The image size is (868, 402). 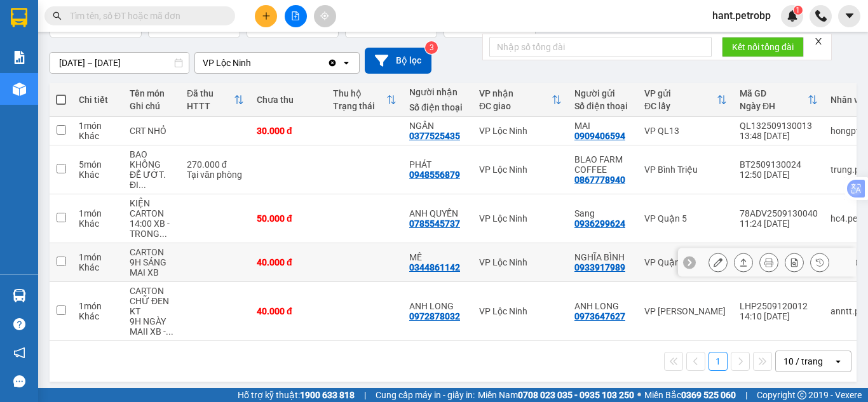 What do you see at coordinates (601, 47) in the screenshot?
I see `input: Nhập số tổng đài` at bounding box center [601, 47].